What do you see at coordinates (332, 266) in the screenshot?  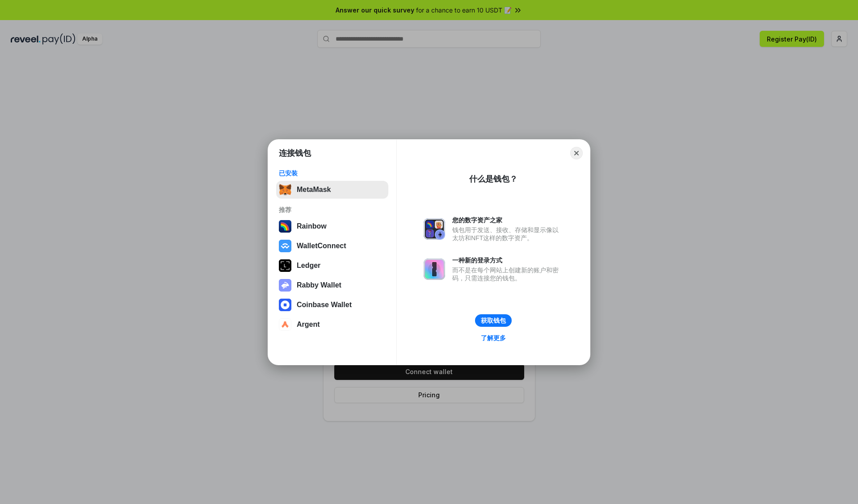 I see `button: Ledger` at bounding box center [332, 266].